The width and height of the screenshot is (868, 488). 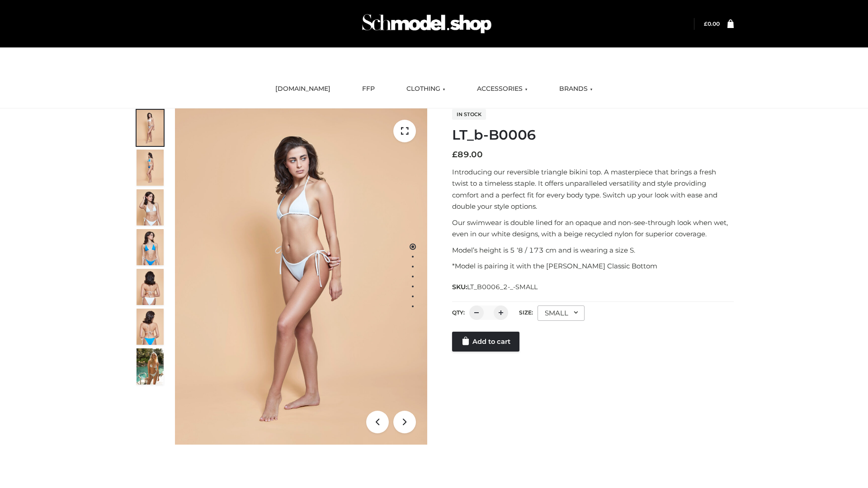 What do you see at coordinates (150, 327) in the screenshot?
I see `img: ArielClassicBikiniTop_CloudNine_AzureSky_OW114ECO_8-scaled.jpg` at bounding box center [150, 327].